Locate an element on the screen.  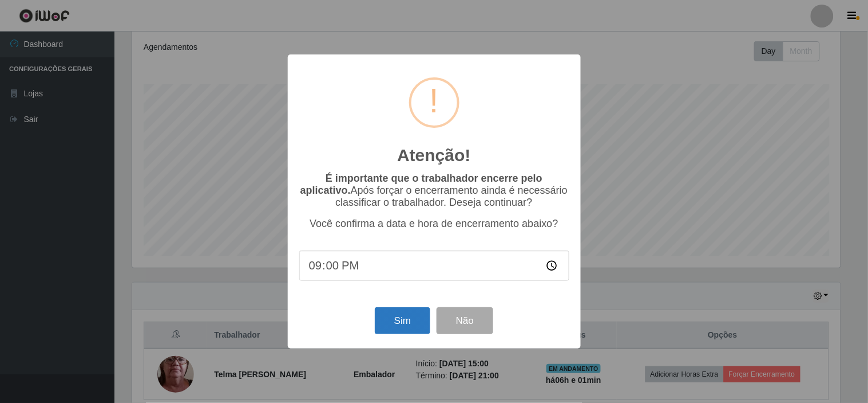
h2: Atenção! is located at coordinates (434, 155).